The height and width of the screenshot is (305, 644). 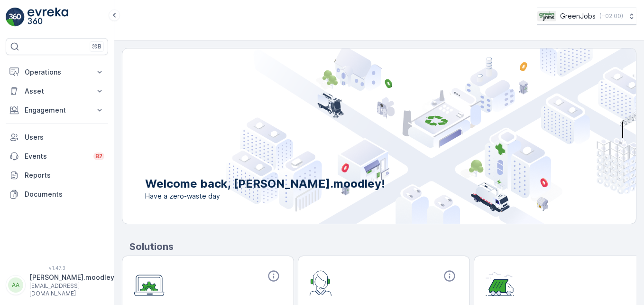 I want to click on p: Documents, so click(x=64, y=194).